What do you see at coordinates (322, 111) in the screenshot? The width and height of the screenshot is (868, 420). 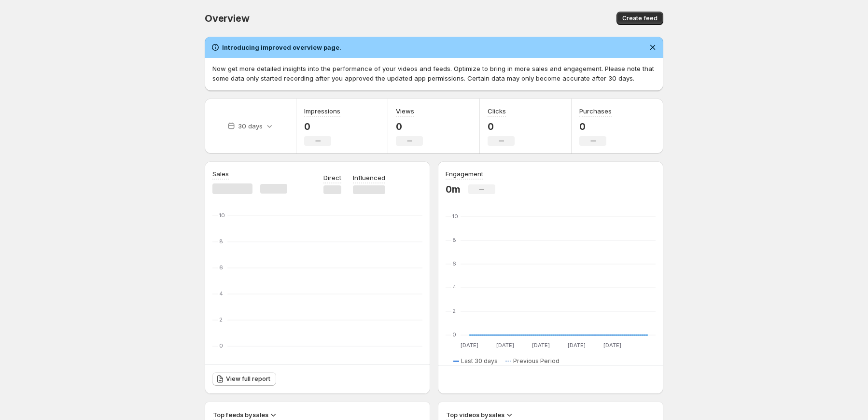 I see `h3: Impressions` at bounding box center [322, 111].